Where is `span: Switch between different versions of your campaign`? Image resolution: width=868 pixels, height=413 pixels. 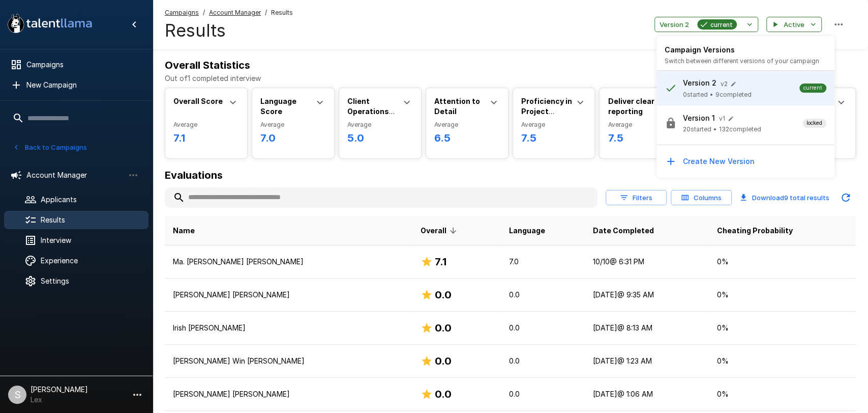 span: Switch between different versions of your campaign is located at coordinates (742, 61).